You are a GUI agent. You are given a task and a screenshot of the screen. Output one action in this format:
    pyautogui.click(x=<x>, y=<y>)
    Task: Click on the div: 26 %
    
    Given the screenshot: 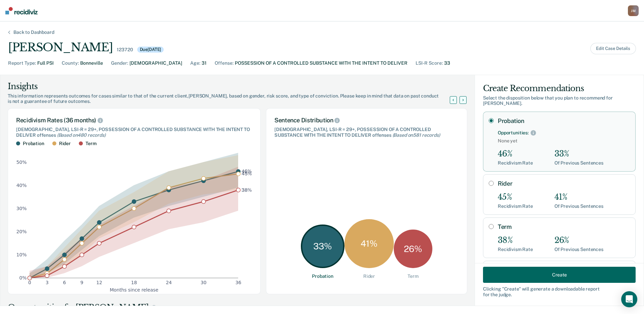 What is the action you would take?
    pyautogui.click(x=413, y=249)
    